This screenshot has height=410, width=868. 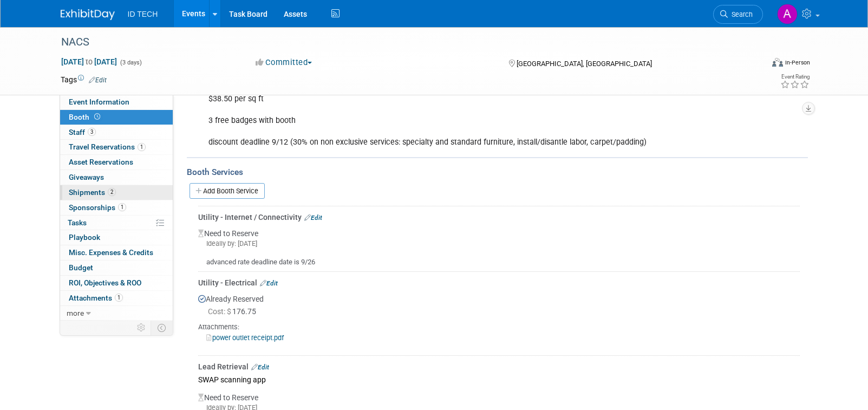 What do you see at coordinates (497, 172) in the screenshot?
I see `div: Booth Services` at bounding box center [497, 172].